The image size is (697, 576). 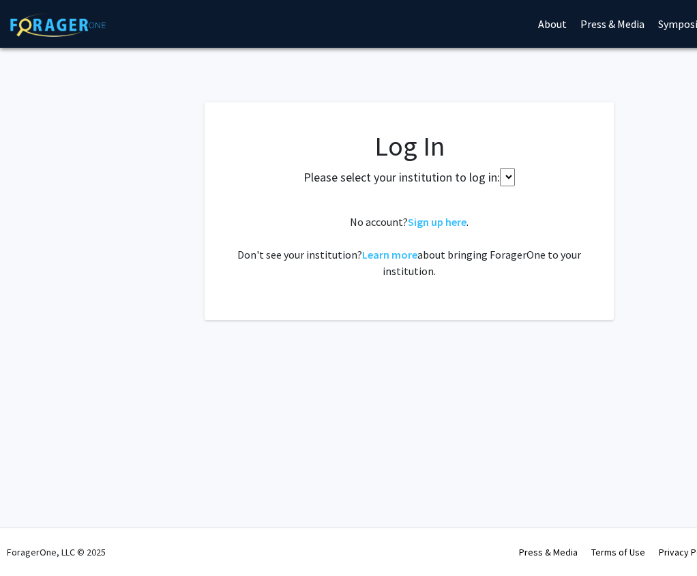 What do you see at coordinates (390, 255) in the screenshot?
I see `a: Learn more about bringing ForagerOne to your institution` at bounding box center [390, 255].